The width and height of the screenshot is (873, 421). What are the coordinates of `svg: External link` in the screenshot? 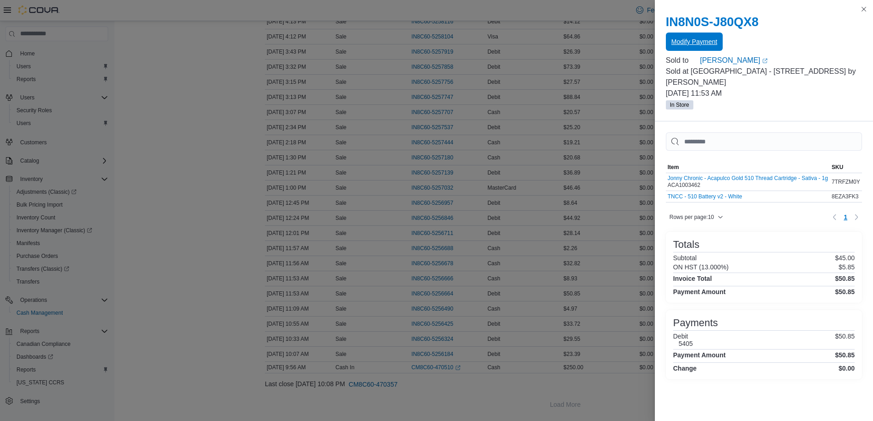 It's located at (764, 61).